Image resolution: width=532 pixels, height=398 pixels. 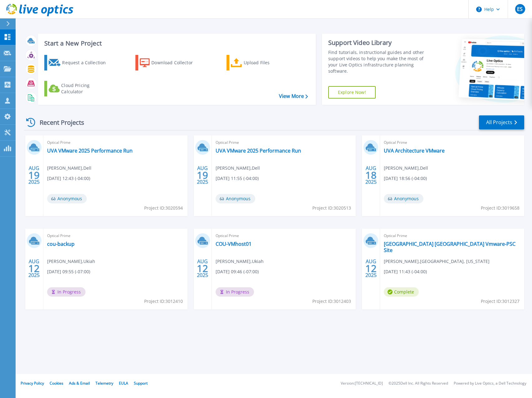 I want to click on span: Project ID: 3012410, so click(x=163, y=301).